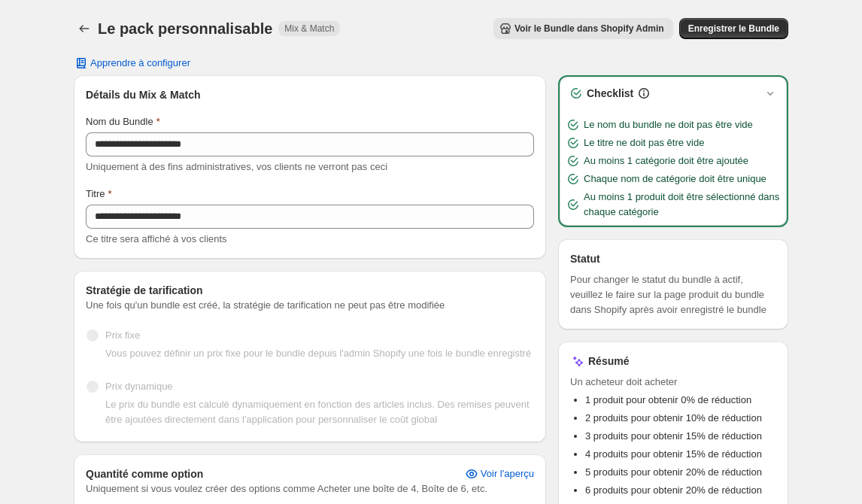 Image resolution: width=862 pixels, height=504 pixels. Describe the element at coordinates (666, 161) in the screenshot. I see `span: Au moins 1 catégorie doit être ajoutée` at that location.